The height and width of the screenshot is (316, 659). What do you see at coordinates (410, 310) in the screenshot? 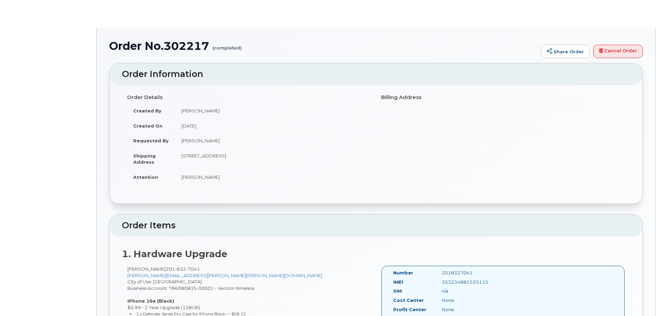
I see `label: Profit Center` at bounding box center [410, 310].